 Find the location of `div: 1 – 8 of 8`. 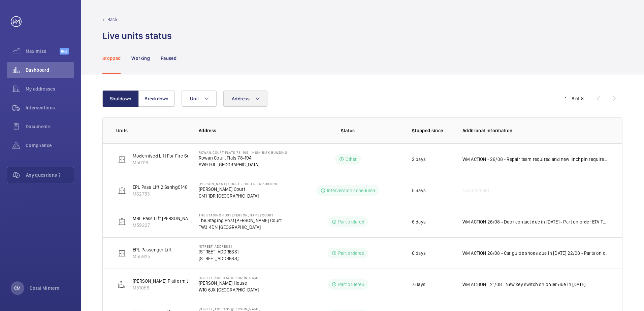

div: 1 – 8 of 8 is located at coordinates (574, 99).